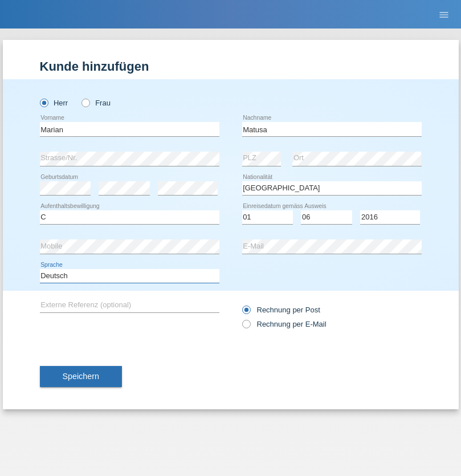 The image size is (461, 476). I want to click on label: Frau, so click(96, 103).